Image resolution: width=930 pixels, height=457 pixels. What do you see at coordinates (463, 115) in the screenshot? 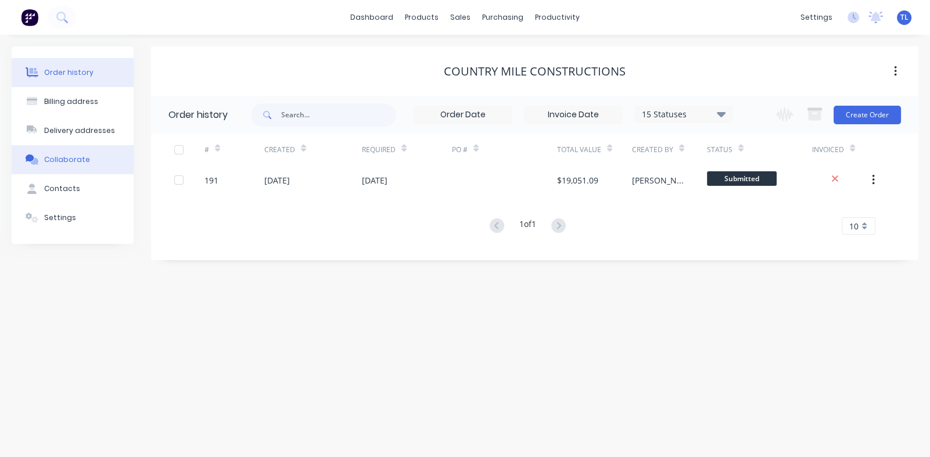
I see `input: Order Date` at bounding box center [463, 115].